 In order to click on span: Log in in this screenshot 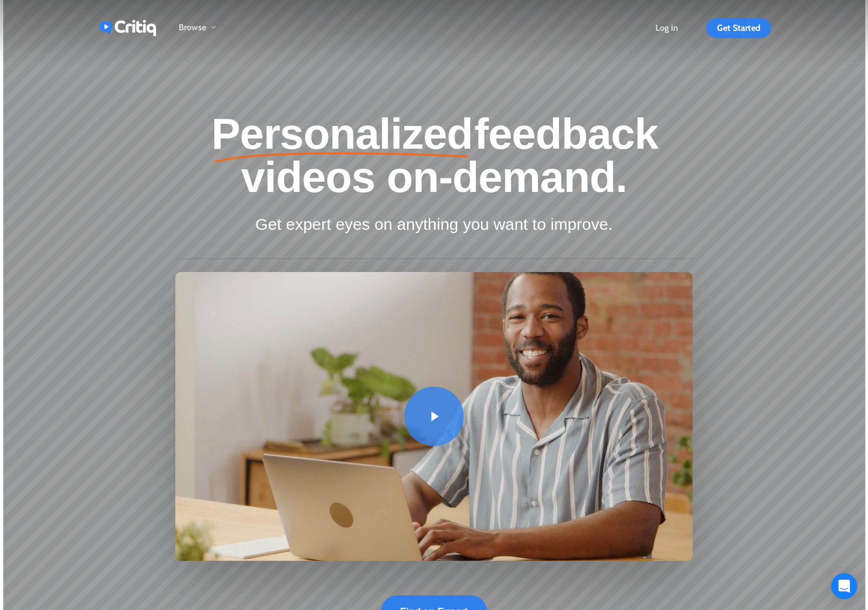, I will do `click(667, 27)`.